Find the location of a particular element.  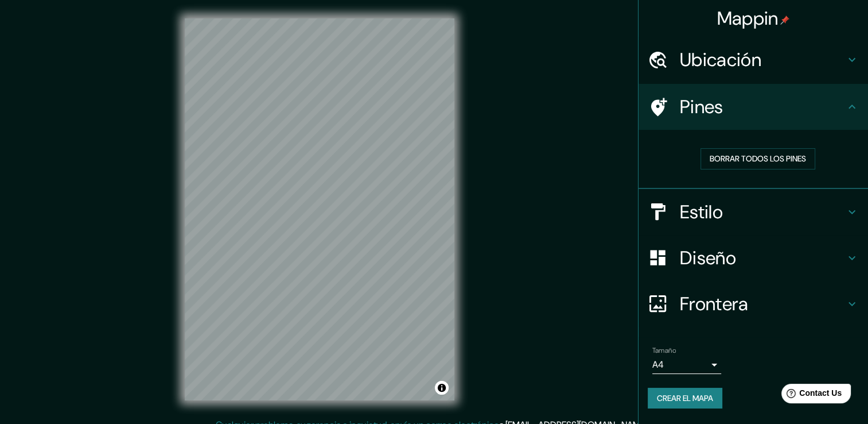

h4: Estilo is located at coordinates (762, 212).